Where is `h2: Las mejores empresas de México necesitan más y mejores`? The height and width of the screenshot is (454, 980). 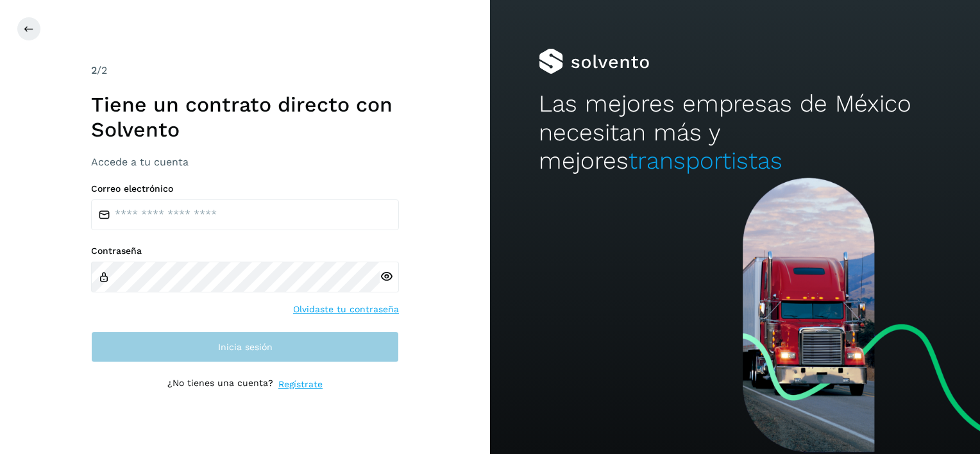 h2: Las mejores empresas de México necesitan más y mejores is located at coordinates (734, 132).